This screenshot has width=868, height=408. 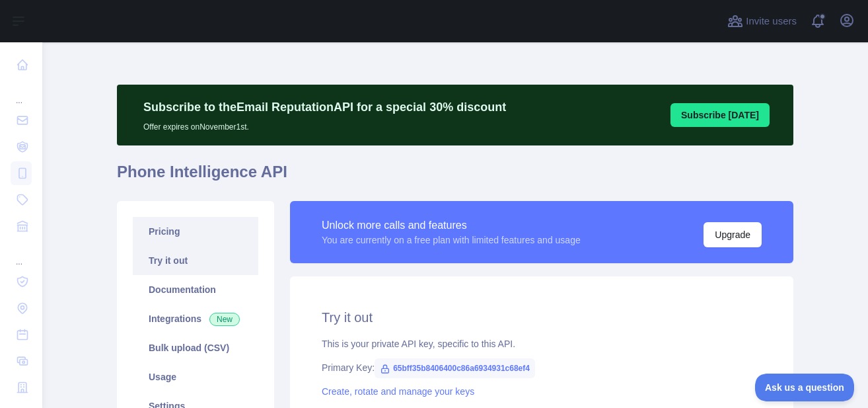 I want to click on button: Invite users, so click(x=761, y=21).